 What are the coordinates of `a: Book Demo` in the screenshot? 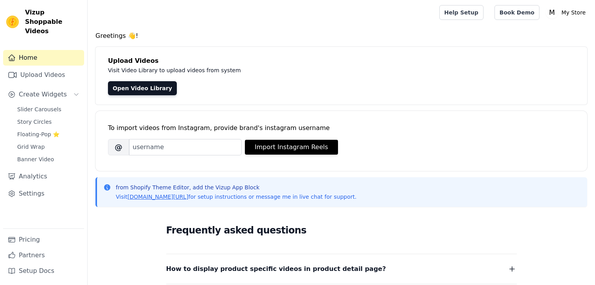 It's located at (516, 13).